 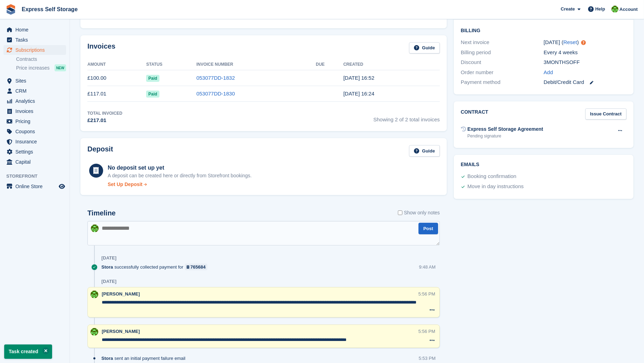 What do you see at coordinates (505, 129) in the screenshot?
I see `div: Express Self Storage Agreement` at bounding box center [505, 129].